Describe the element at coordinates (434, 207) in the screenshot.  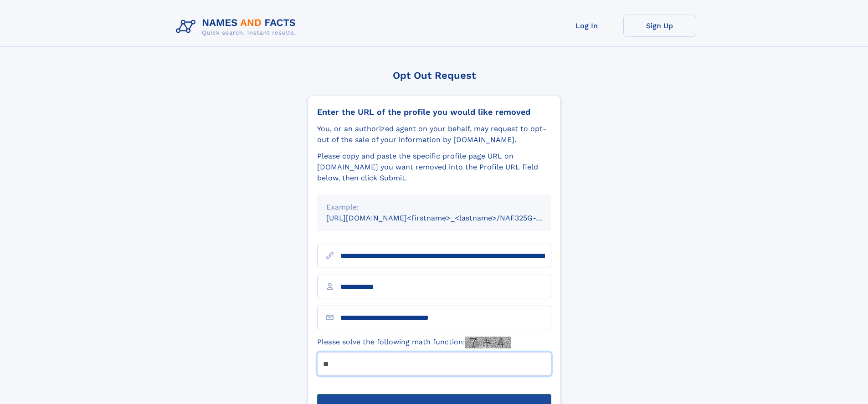
I see `div: Example:` at that location.